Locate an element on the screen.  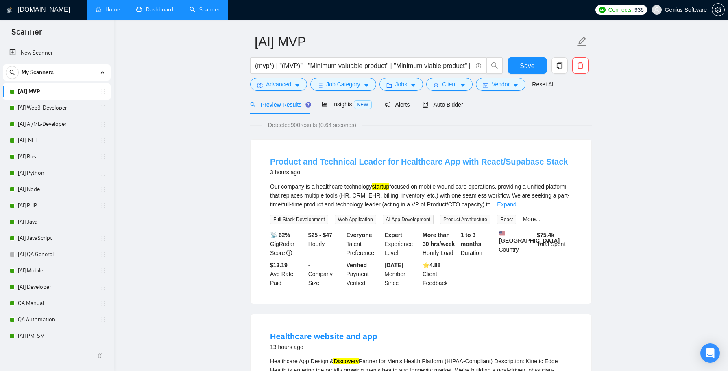
b: ⭐️ 4.88 is located at coordinates (432, 265).